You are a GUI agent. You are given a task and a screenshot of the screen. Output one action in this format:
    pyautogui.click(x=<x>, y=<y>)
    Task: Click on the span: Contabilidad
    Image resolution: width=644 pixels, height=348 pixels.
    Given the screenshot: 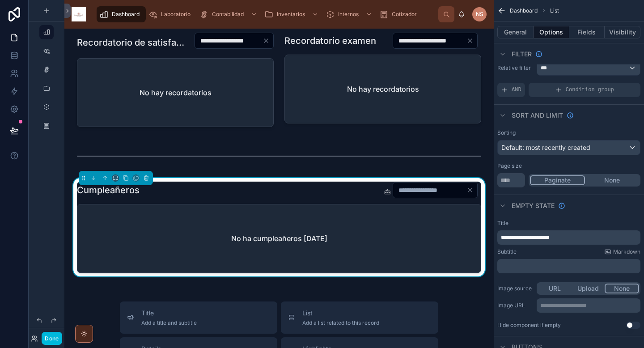 What is the action you would take?
    pyautogui.click(x=228, y=14)
    